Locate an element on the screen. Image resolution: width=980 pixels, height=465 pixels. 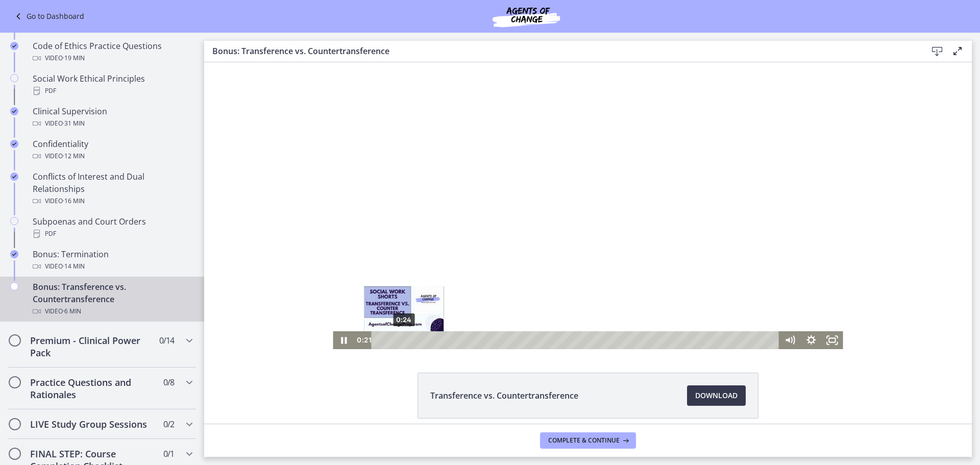
button: Fullscreen is located at coordinates (628, 278).